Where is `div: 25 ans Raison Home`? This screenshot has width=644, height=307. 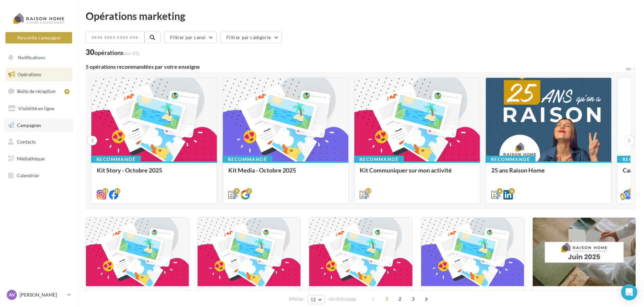
div: 25 ans Raison Home is located at coordinates (549, 174).